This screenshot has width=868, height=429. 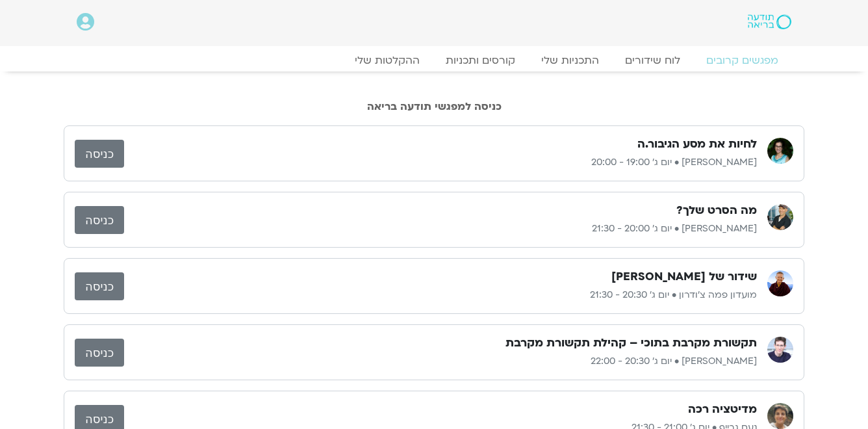 I want to click on img: ג'יוואן ארי בוסתן, so click(x=780, y=217).